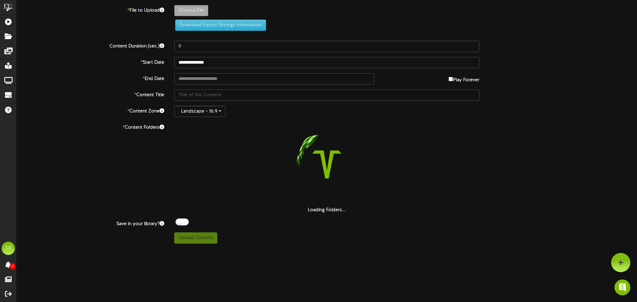  Describe the element at coordinates (90, 126) in the screenshot. I see `label: Content Folders` at that location.